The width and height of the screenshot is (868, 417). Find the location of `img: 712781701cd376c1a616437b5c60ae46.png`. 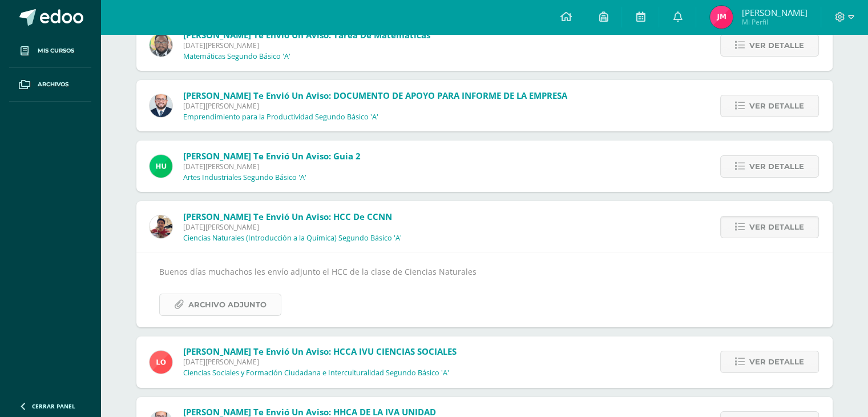

img: 712781701cd376c1a616437b5c60ae46.png is located at coordinates (161, 45).